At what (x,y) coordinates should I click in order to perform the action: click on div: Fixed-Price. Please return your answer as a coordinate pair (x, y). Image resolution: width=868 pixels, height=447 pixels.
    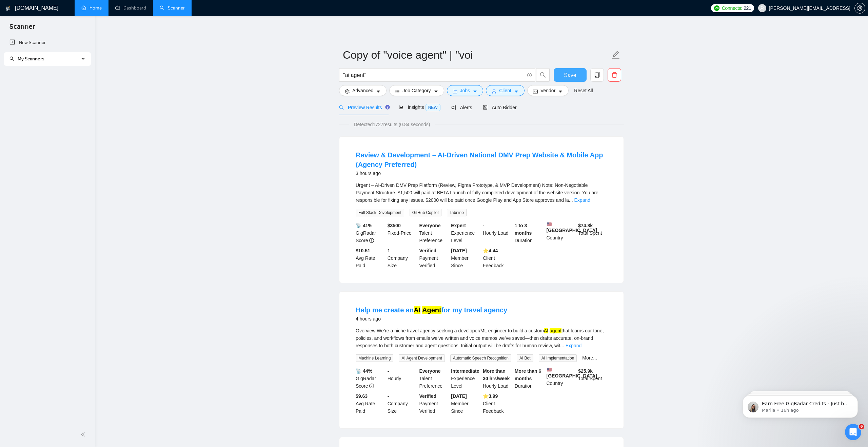
    Looking at the image, I should click on (402, 233).